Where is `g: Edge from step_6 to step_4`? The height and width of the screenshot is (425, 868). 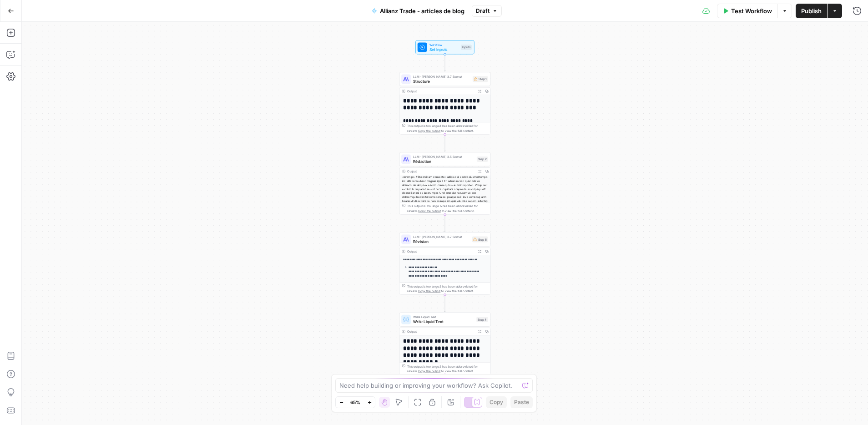 g: Edge from step_6 to step_4 is located at coordinates (445, 304).